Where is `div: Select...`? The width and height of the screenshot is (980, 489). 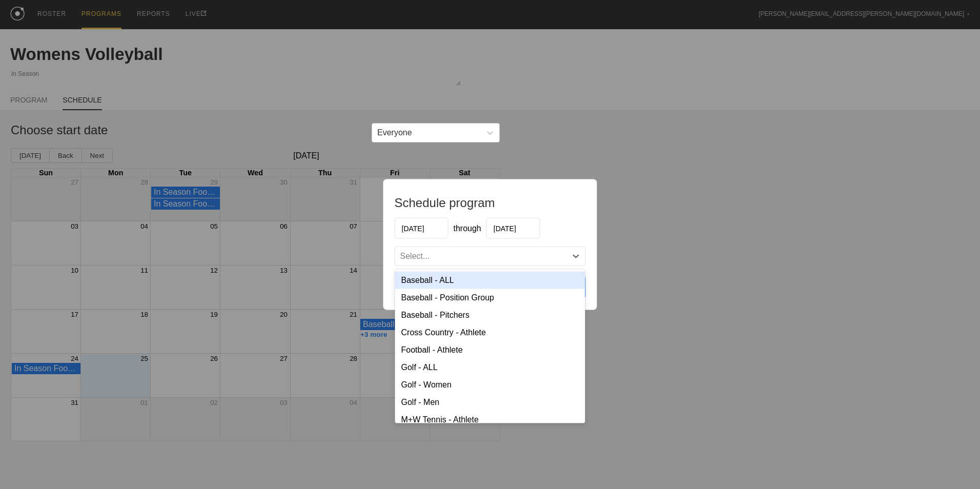
div: Select... is located at coordinates (416, 256).